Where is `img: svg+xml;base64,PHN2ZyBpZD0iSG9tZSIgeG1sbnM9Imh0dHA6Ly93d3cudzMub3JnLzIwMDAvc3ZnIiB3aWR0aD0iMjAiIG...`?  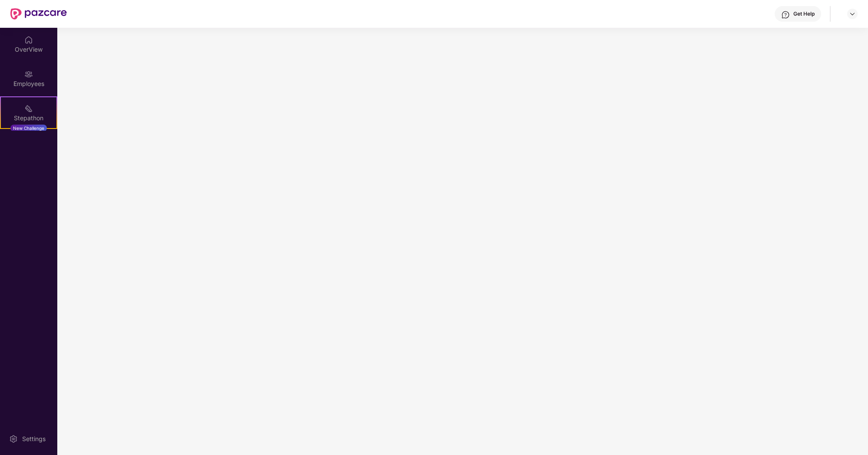 img: svg+xml;base64,PHN2ZyBpZD0iSG9tZSIgeG1sbnM9Imh0dHA6Ly93d3cudzMub3JnLzIwMDAvc3ZnIiB3aWR0aD0iMjAiIG... is located at coordinates (28, 40).